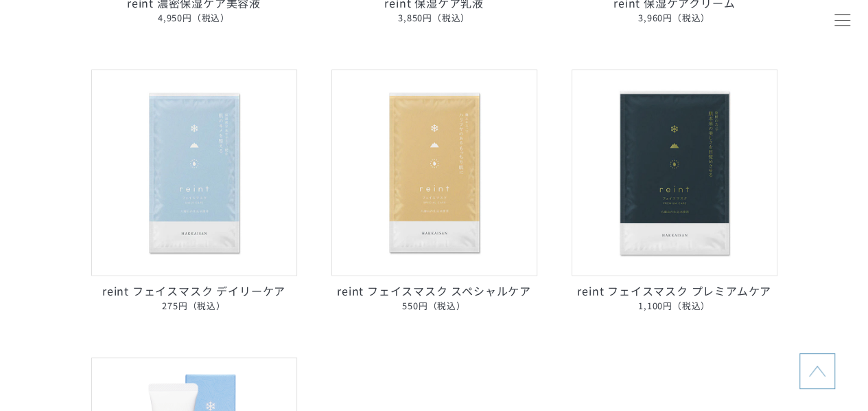 The image size is (868, 411). What do you see at coordinates (194, 173) in the screenshot?
I see `img: reint フェイスマスク デイリーケア` at bounding box center [194, 173].